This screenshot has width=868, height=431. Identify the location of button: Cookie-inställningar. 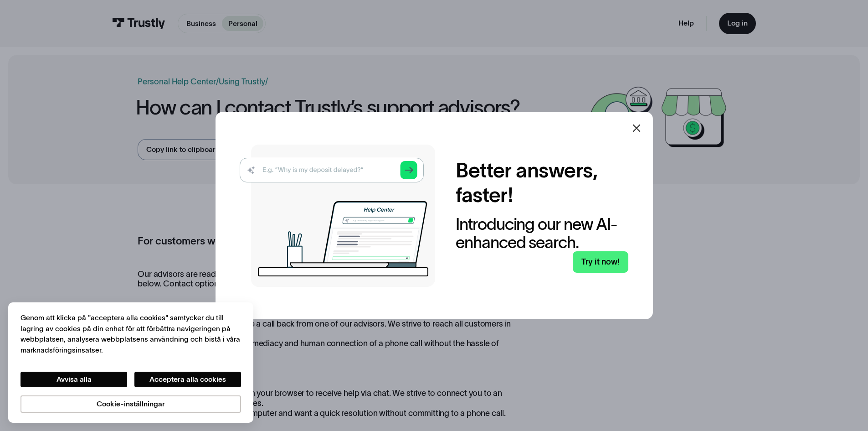
(131, 404).